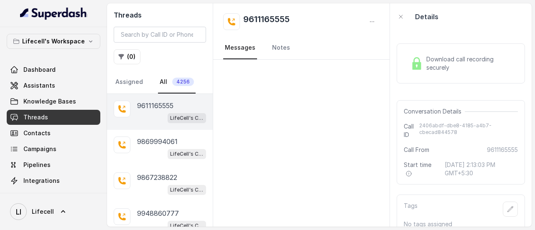 The width and height of the screenshot is (535, 230). What do you see at coordinates (183, 82) in the screenshot?
I see `span: 4256` at bounding box center [183, 82].